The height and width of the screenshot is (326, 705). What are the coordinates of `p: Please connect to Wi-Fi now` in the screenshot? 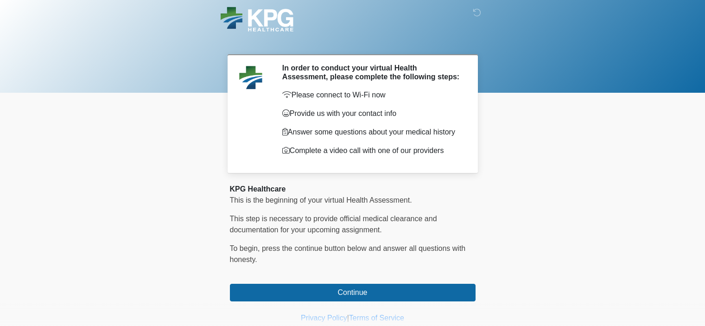 It's located at (372, 95).